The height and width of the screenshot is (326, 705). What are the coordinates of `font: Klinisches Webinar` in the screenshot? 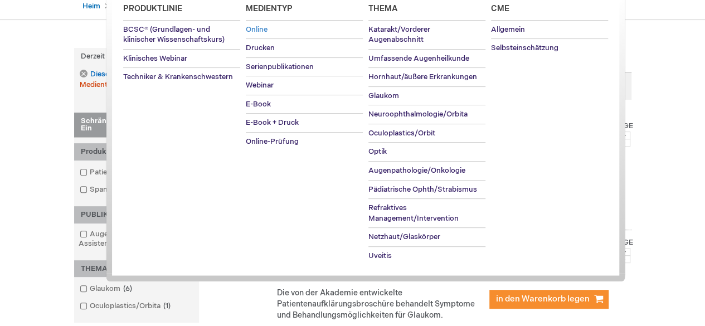 It's located at (155, 58).